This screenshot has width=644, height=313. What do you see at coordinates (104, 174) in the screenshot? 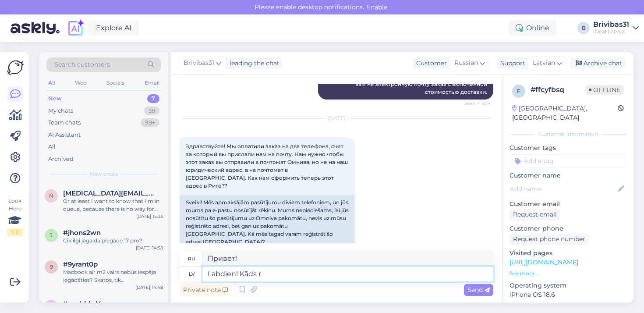
I see `span: New chats` at bounding box center [104, 174].